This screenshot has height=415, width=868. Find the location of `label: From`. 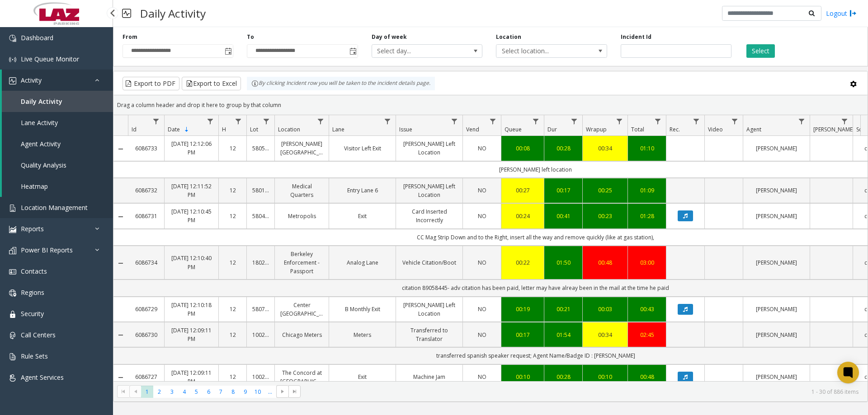

label: From is located at coordinates (130, 37).